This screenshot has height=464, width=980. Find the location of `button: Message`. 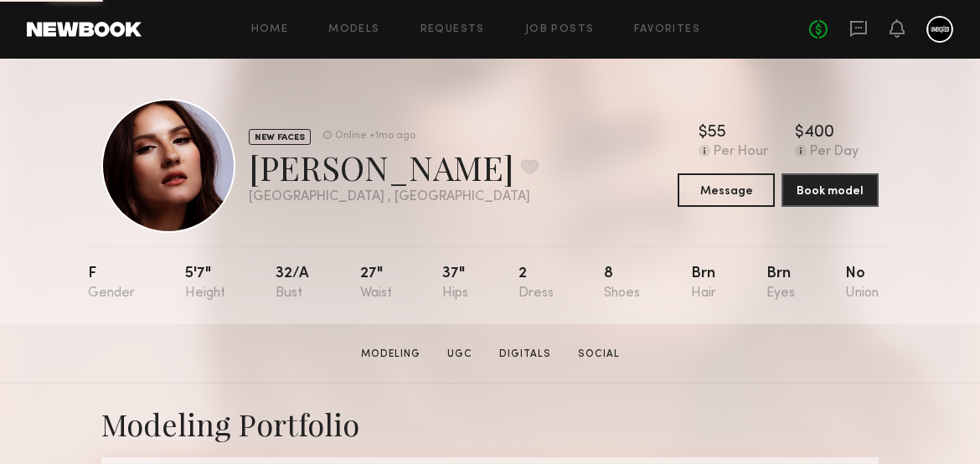

button: Message is located at coordinates (726, 190).